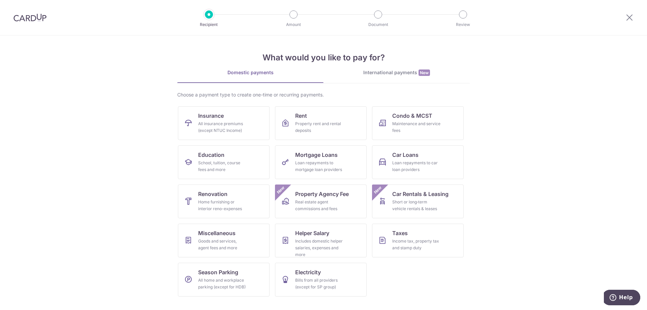 The image size is (647, 310). What do you see at coordinates (405, 155) in the screenshot?
I see `span: Car Loans` at bounding box center [405, 155].